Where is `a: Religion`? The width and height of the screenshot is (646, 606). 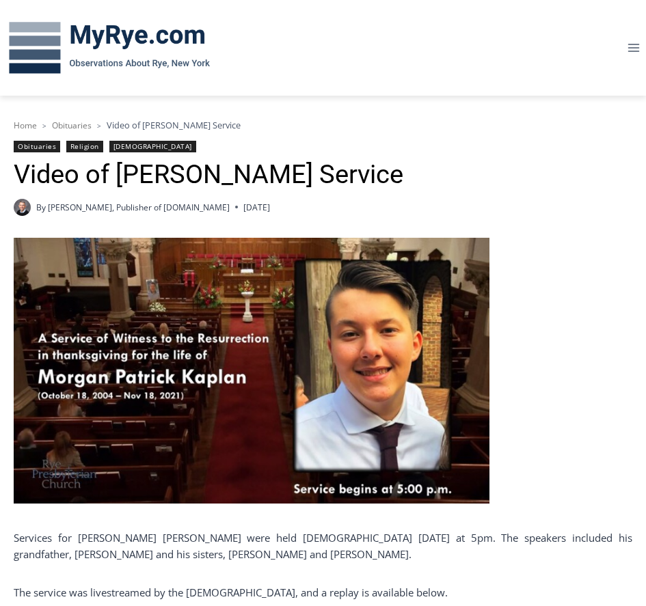 a: Religion is located at coordinates (85, 146).